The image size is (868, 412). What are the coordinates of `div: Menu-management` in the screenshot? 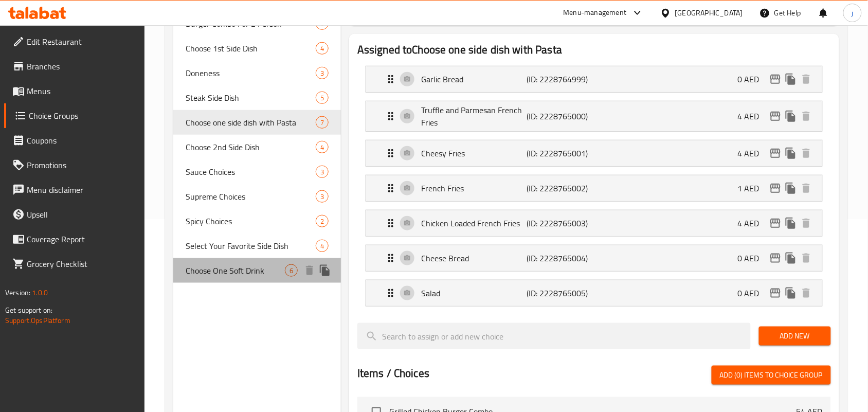 It's located at (595, 13).